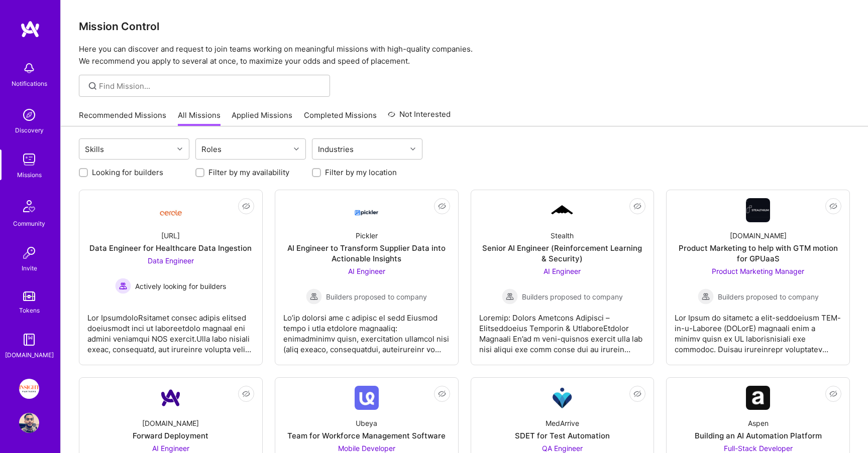  Describe the element at coordinates (29, 296) in the screenshot. I see `img: tokens` at that location.